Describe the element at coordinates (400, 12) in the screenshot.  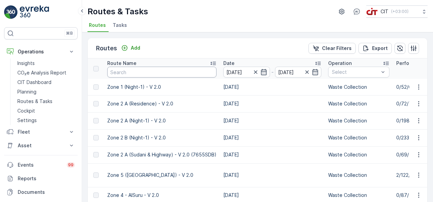
I see `p: ( +03:00 )` at that location.